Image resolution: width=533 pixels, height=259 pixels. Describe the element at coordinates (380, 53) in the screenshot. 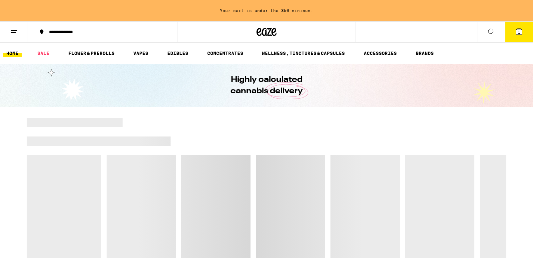

I see `a: ACCESSORIES` at that location.